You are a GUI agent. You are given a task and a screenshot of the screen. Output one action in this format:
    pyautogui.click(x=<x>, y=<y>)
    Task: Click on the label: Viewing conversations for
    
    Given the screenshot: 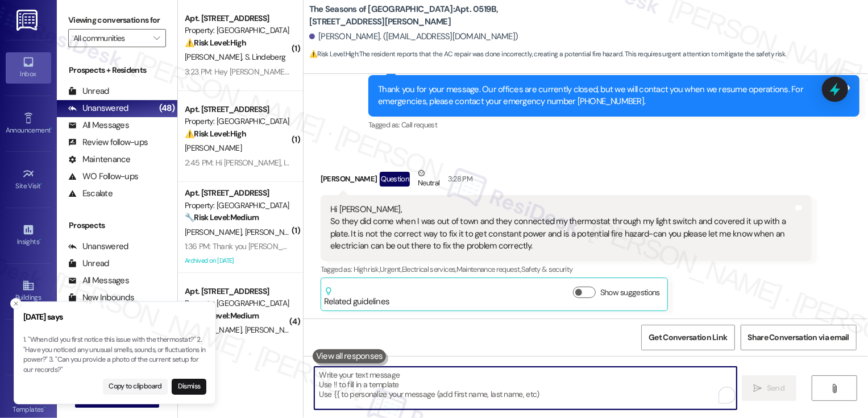 What is the action you would take?
    pyautogui.click(x=117, y=20)
    